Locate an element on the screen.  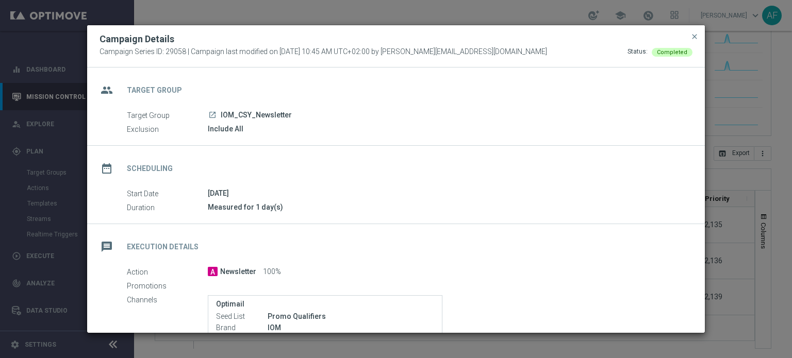
i: message is located at coordinates (107, 247).